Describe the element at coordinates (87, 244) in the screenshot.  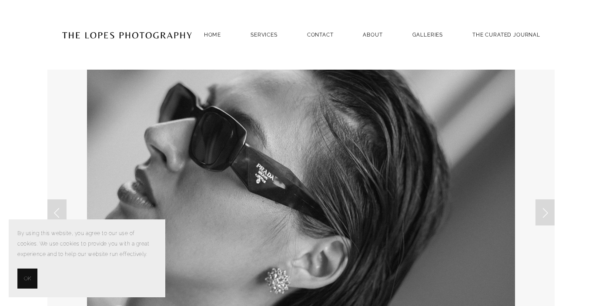
I see `p: By using this website, you agree to our use of cookies. We use cookies to provide you with a grea...` at that location.